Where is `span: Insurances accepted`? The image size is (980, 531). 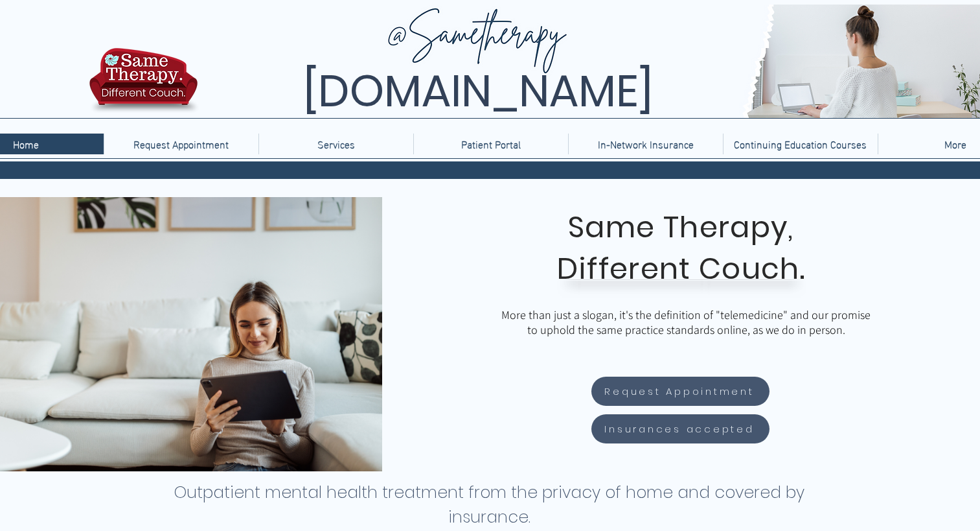 span: Insurances accepted is located at coordinates (679, 429).